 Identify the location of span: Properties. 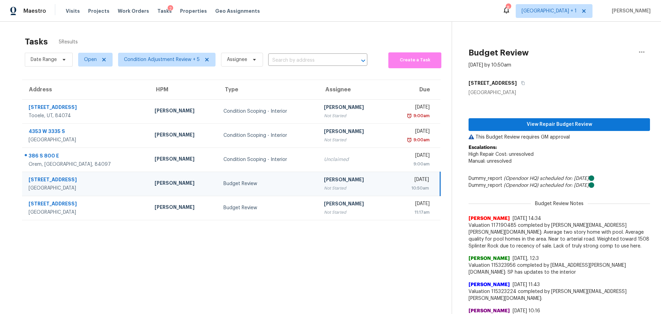
(194, 11).